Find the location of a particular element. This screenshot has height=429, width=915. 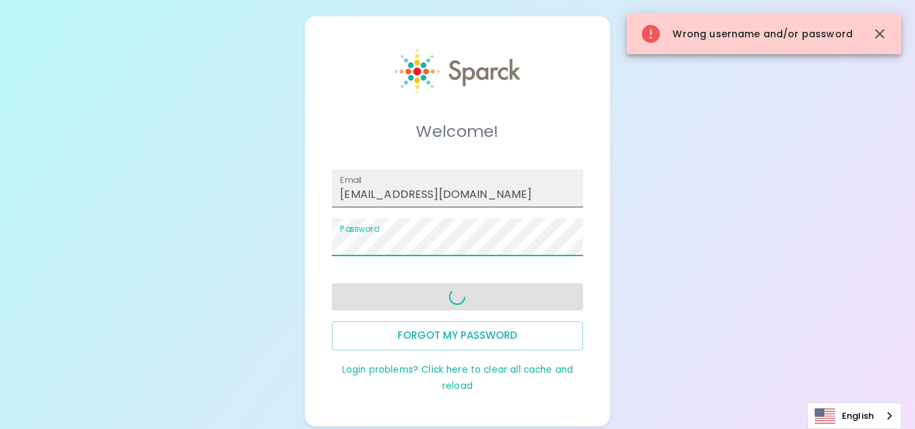

label: Password is located at coordinates (360, 228).